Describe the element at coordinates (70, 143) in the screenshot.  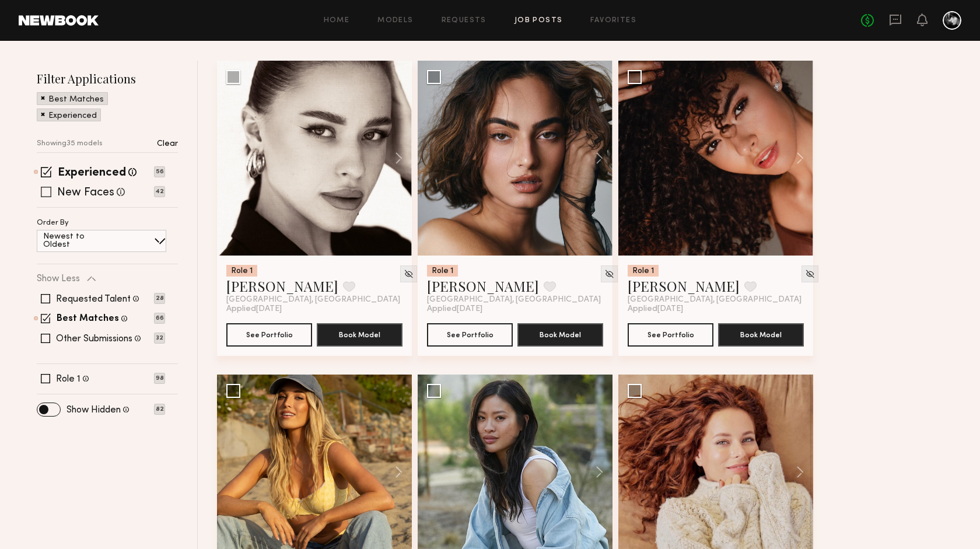
I see `p: Showing 35 models` at that location.